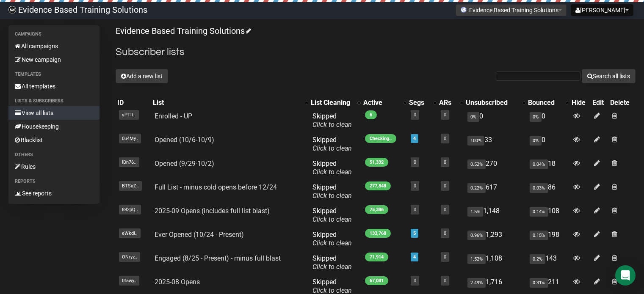 The image size is (644, 294). What do you see at coordinates (376, 162) in the screenshot?
I see `span: 51,332` at bounding box center [376, 162].